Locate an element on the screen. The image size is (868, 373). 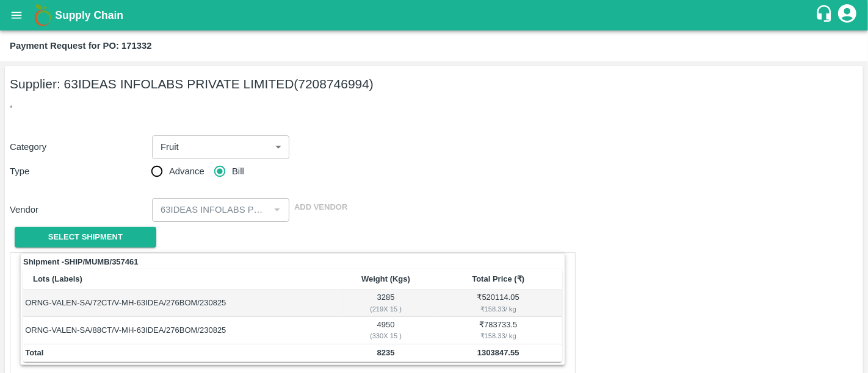
b: Total is located at coordinates (34, 353).